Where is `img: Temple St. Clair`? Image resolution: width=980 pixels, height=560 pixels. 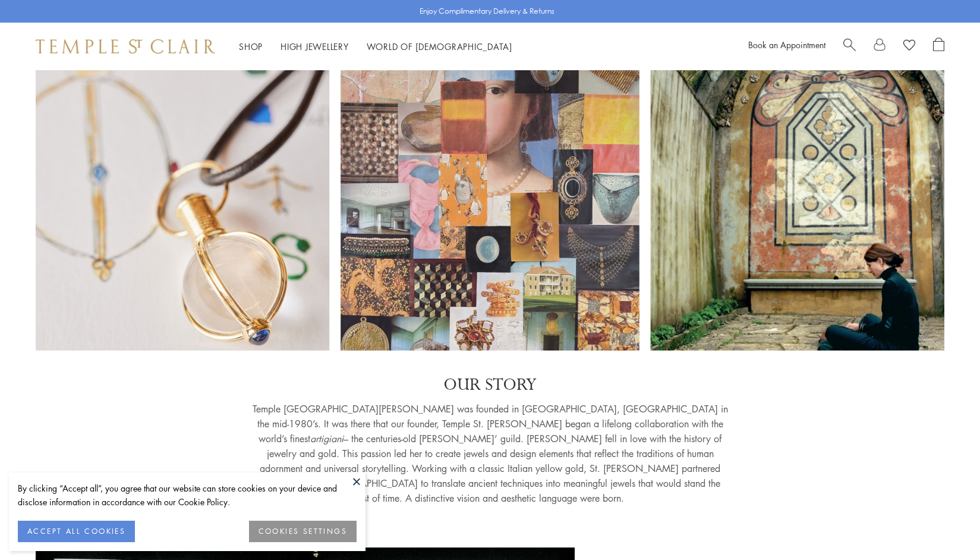 img: Temple St. Clair is located at coordinates (126, 46).